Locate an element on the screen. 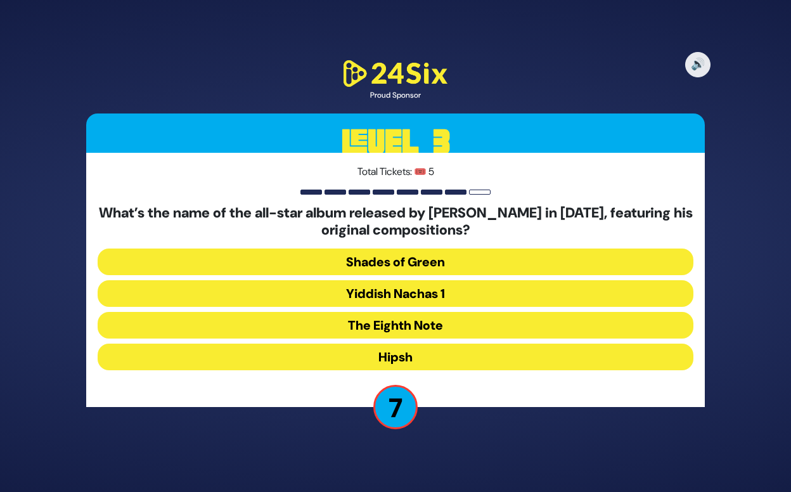  h3: Level 3 is located at coordinates (395, 142).